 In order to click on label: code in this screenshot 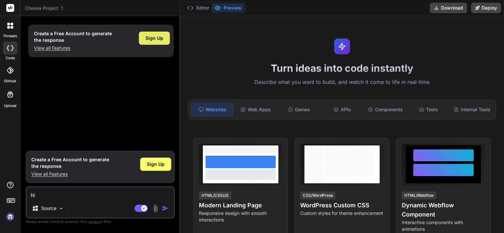, I will do `click(10, 58)`.